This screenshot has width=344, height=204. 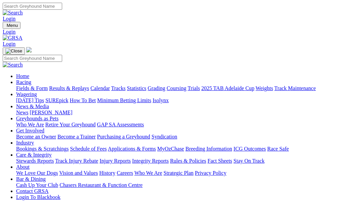 I want to click on a: Injury Reports, so click(x=115, y=160).